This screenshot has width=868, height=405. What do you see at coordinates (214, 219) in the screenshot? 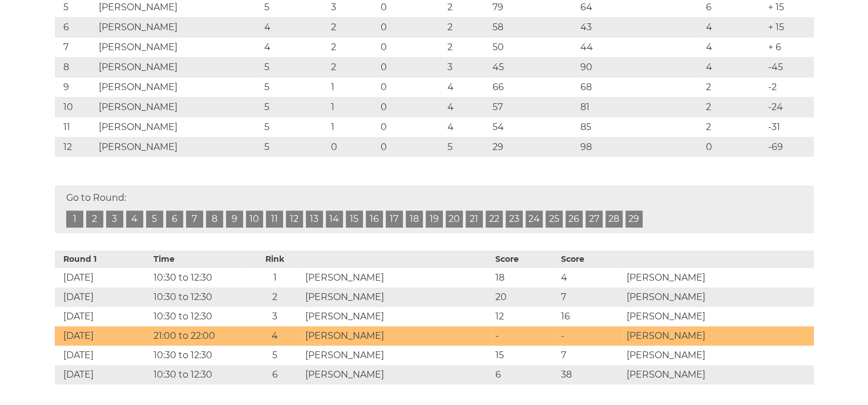
I see `a: 8` at bounding box center [214, 219].